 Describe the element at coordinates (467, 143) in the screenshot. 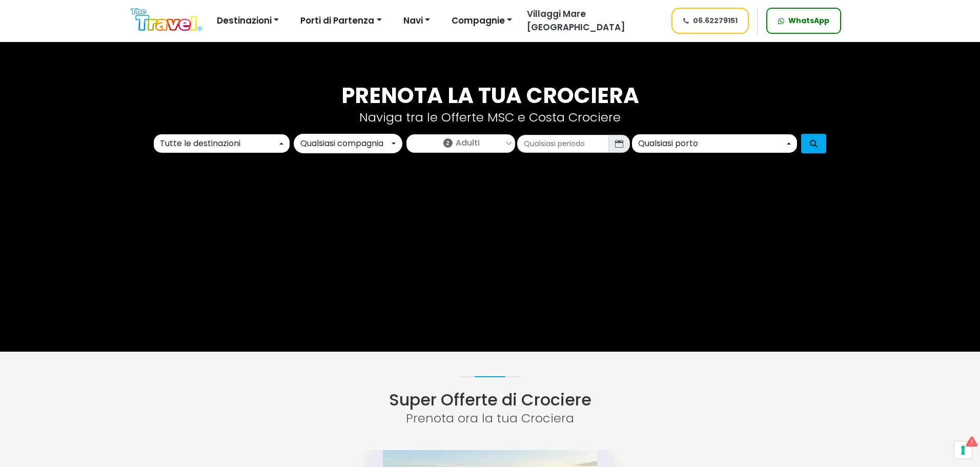

I see `span: Adulti` at that location.